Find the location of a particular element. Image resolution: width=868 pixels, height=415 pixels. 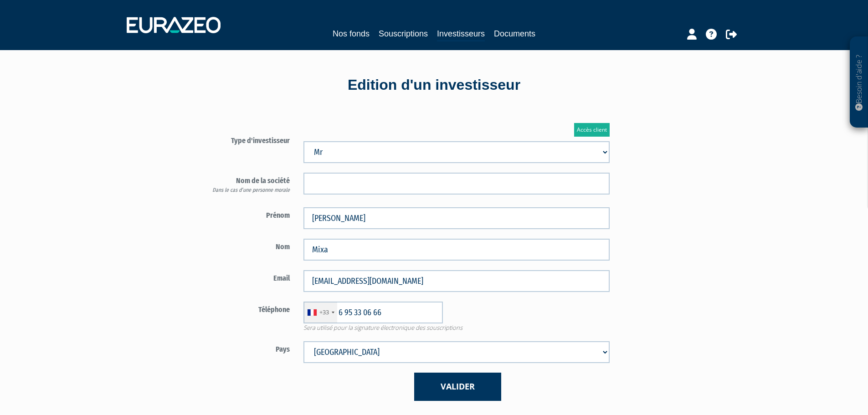

label: Nom de la société is located at coordinates (244, 183).